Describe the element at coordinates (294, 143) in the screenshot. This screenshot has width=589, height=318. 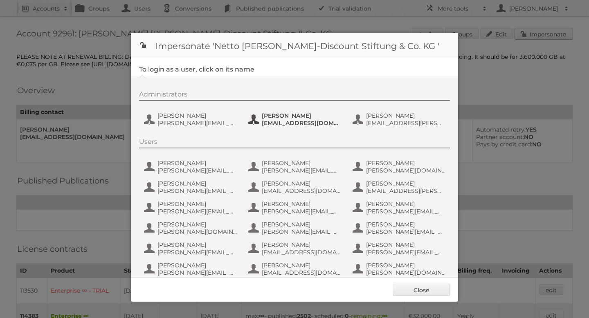
I see `div: Users` at that location.